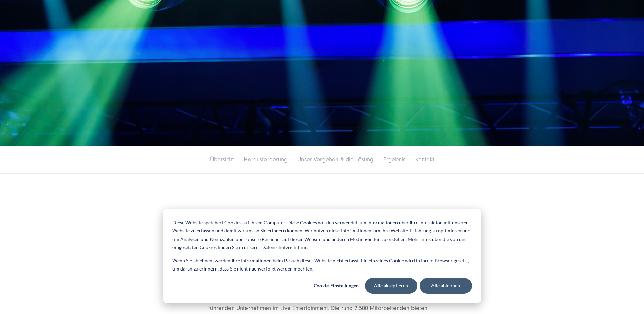 The image size is (644, 314). Describe the element at coordinates (425, 159) in the screenshot. I see `a: Kontakt` at that location.